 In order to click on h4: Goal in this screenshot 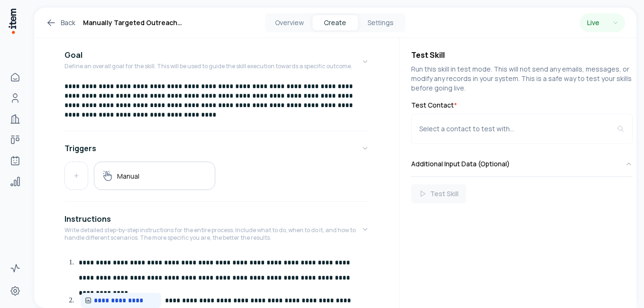, I will do `click(74, 55)`.